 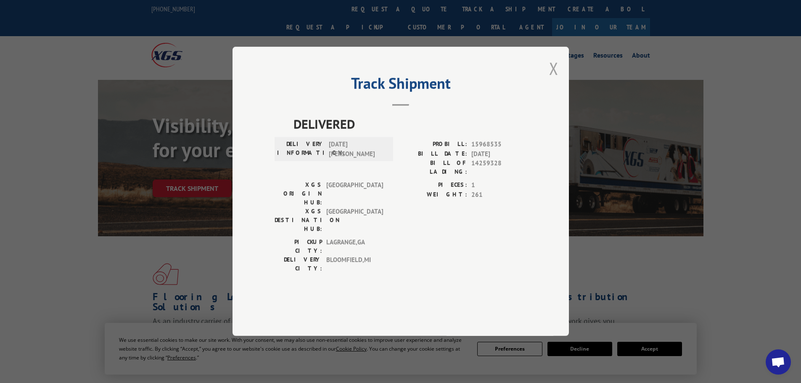 I want to click on span: 1, so click(x=499, y=186).